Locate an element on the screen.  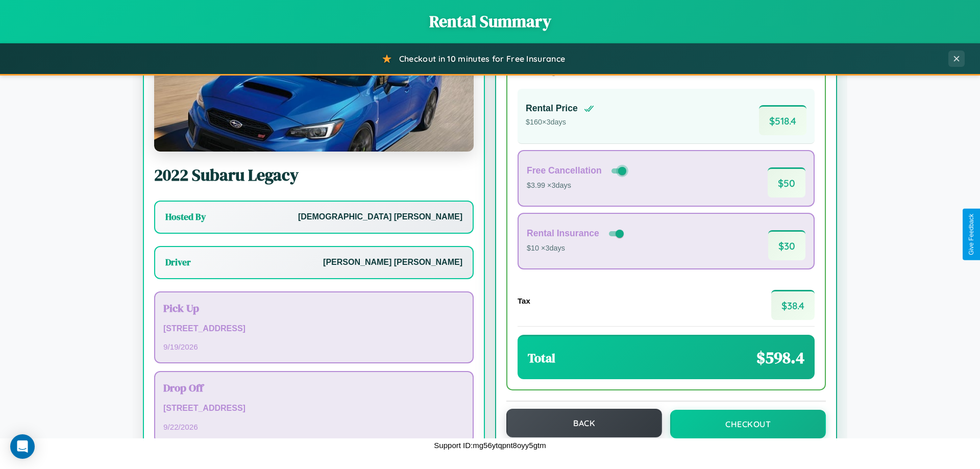
h4: Tax is located at coordinates (524, 300).